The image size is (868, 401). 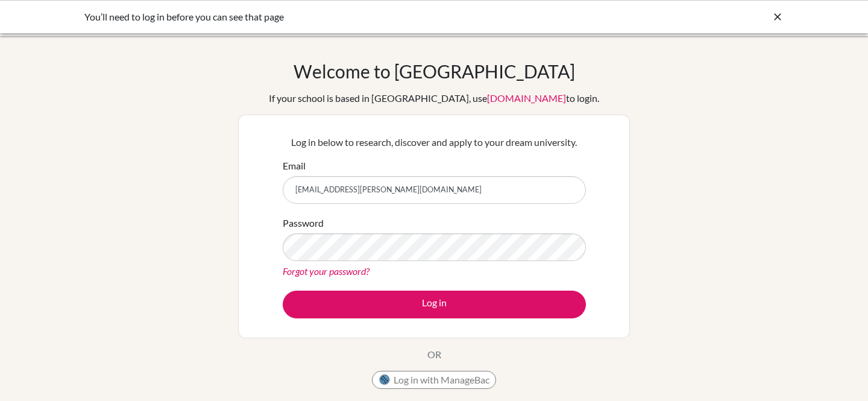 What do you see at coordinates (434, 379) in the screenshot?
I see `button: Log in with ManageBac` at bounding box center [434, 379].